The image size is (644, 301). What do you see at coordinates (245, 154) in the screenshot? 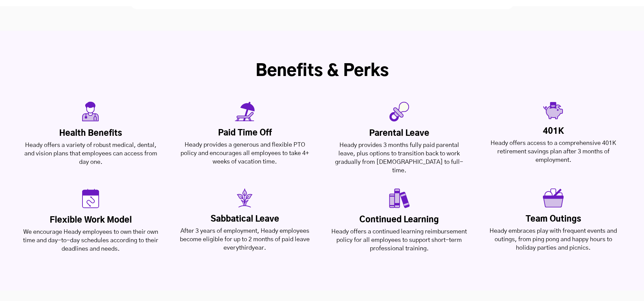
I see `div: Heady provides a generous and flexible PTO policy and encourages all employees to take 4+ weeks o...` at bounding box center [245, 154].